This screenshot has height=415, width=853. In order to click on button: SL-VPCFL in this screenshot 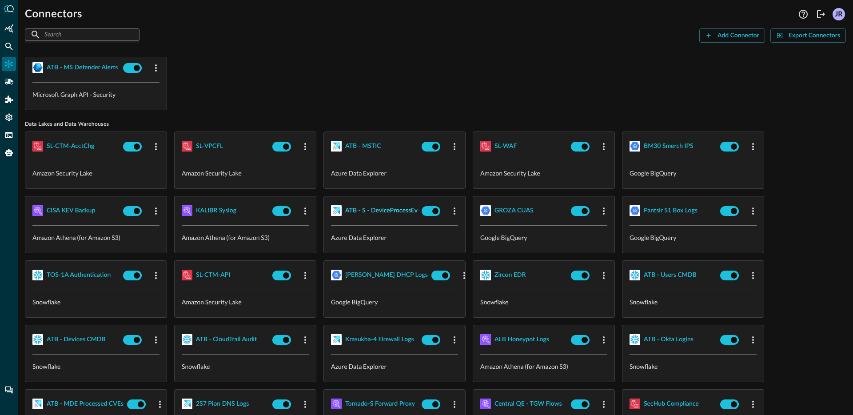, I will do `click(209, 146)`.